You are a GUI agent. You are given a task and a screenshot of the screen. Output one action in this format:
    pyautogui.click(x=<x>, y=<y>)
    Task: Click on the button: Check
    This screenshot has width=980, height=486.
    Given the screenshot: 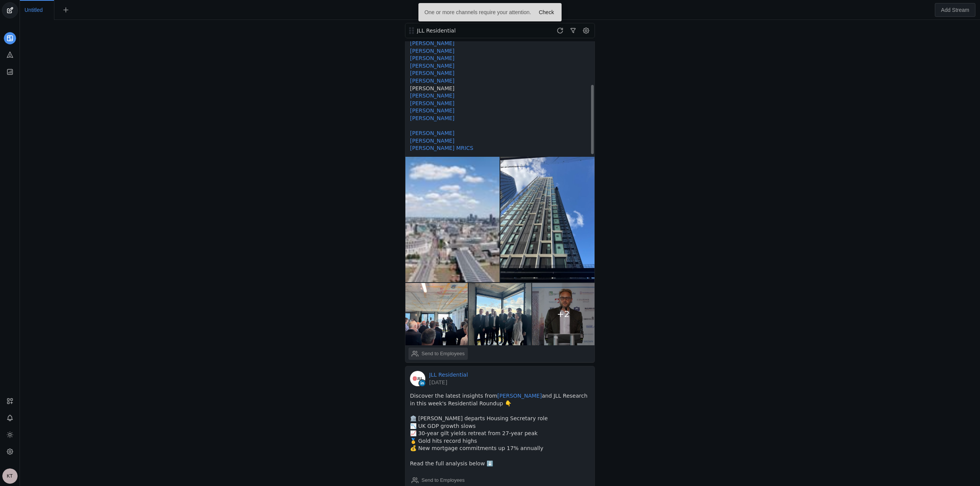 What is the action you would take?
    pyautogui.click(x=546, y=12)
    